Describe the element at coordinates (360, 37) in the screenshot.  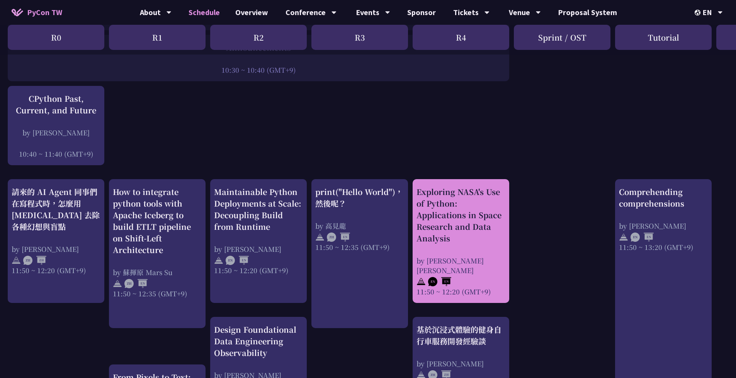
I see `div: R3` at that location.